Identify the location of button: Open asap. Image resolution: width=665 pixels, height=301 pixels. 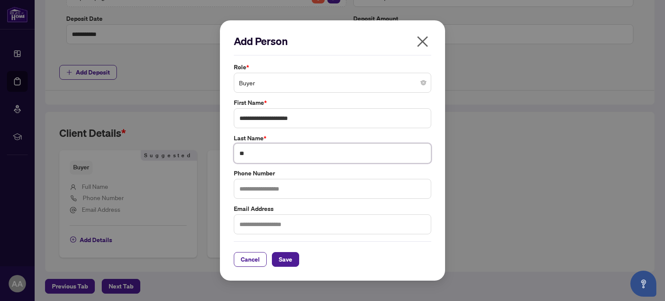
(643, 283).